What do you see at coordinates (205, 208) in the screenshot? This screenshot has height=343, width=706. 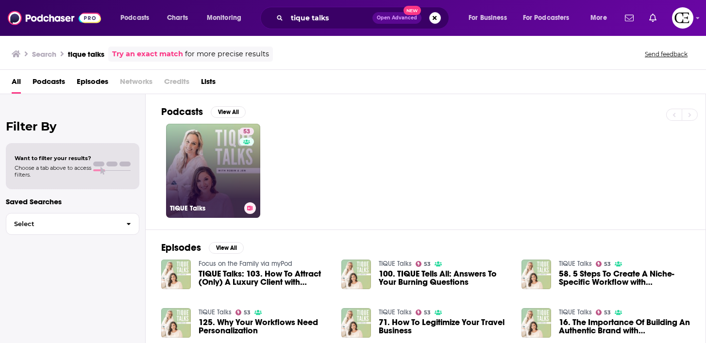 I see `h3: TIQUE Talks` at bounding box center [205, 208].